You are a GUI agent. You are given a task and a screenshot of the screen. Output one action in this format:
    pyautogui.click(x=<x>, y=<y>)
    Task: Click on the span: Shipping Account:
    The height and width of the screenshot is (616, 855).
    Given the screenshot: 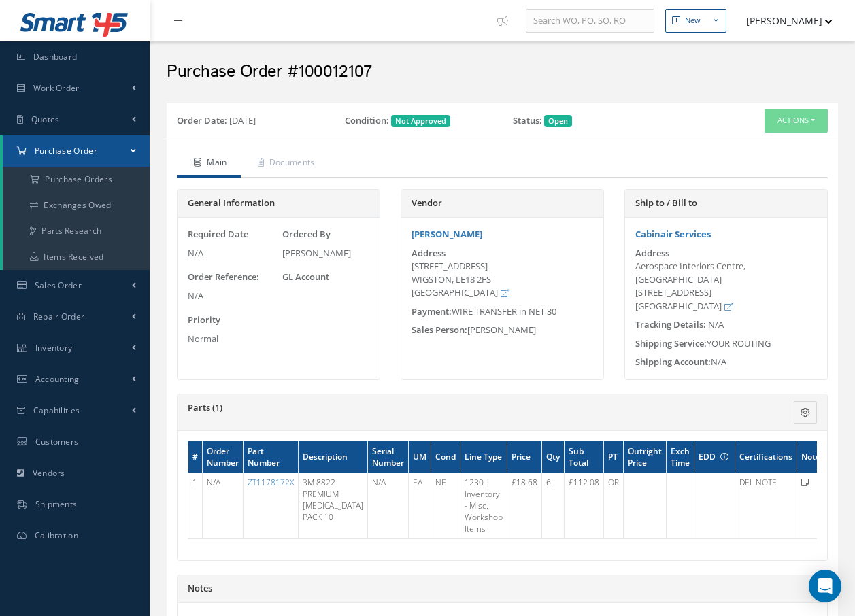 What is the action you would take?
    pyautogui.click(x=673, y=362)
    